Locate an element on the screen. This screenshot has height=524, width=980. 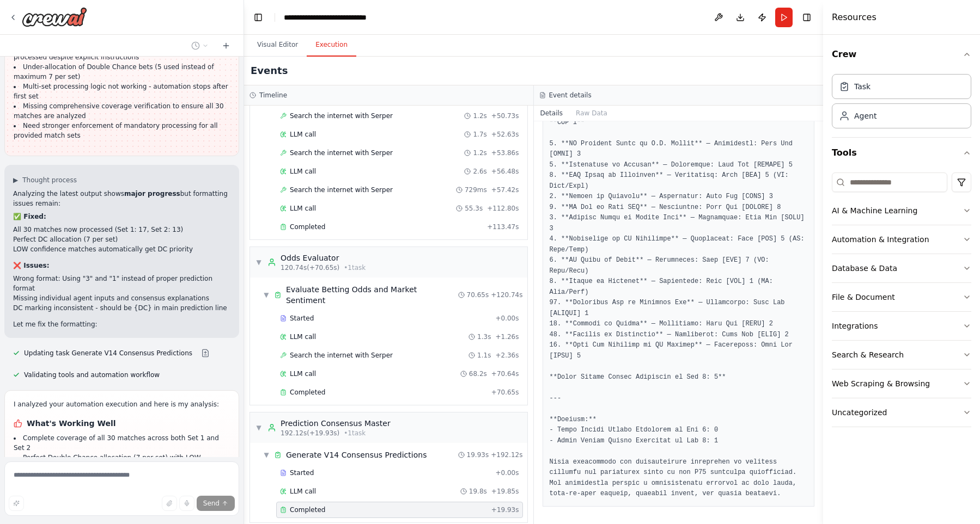
span: + 50.73s is located at coordinates (505, 116).